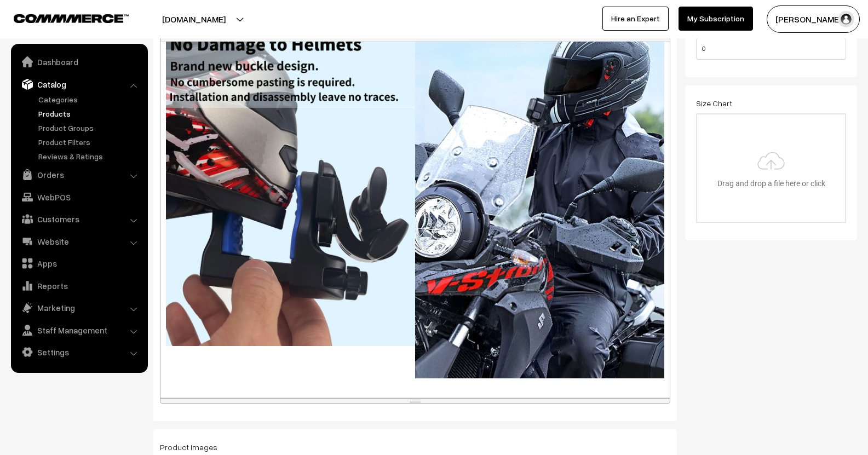 The image size is (868, 455). Describe the element at coordinates (90, 113) in the screenshot. I see `a: Products` at that location.